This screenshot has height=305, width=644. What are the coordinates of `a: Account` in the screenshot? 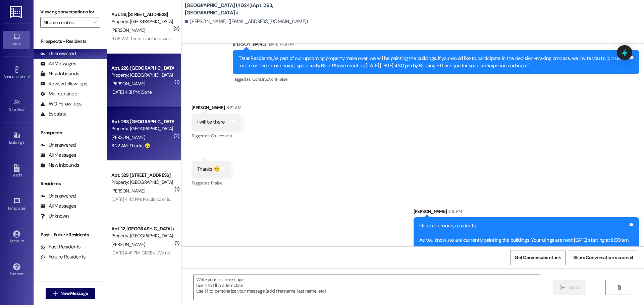 It's located at (17, 238).